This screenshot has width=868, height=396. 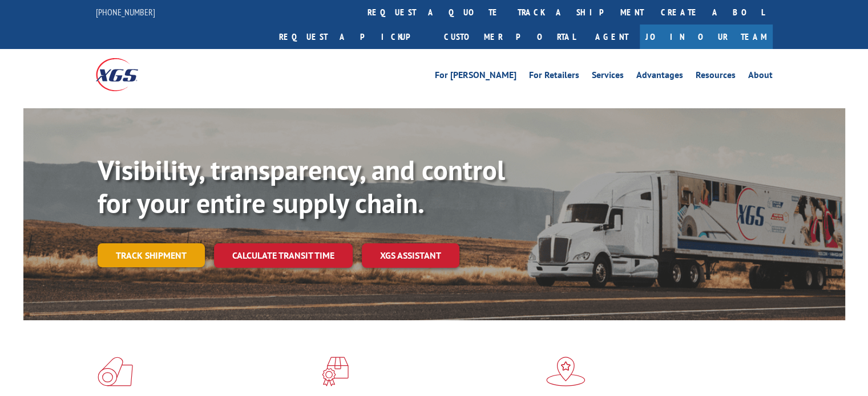 What do you see at coordinates (510, 37) in the screenshot?
I see `a: Customer Portal` at bounding box center [510, 37].